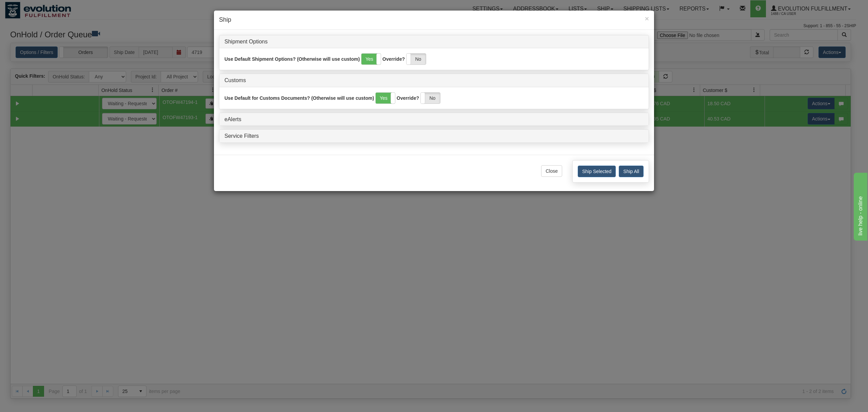 This screenshot has width=868, height=412. Describe the element at coordinates (299, 98) in the screenshot. I see `label: Use Default for Customs Documents? (Otherwise will use custom)` at that location.